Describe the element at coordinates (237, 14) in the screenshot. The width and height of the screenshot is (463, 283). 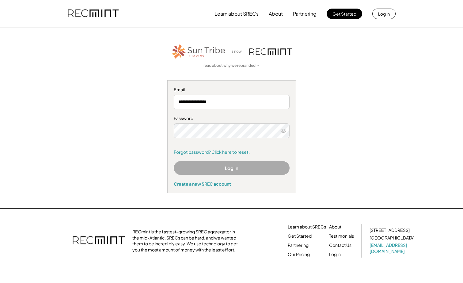
I see `button: Learn about SRECs` at that location.